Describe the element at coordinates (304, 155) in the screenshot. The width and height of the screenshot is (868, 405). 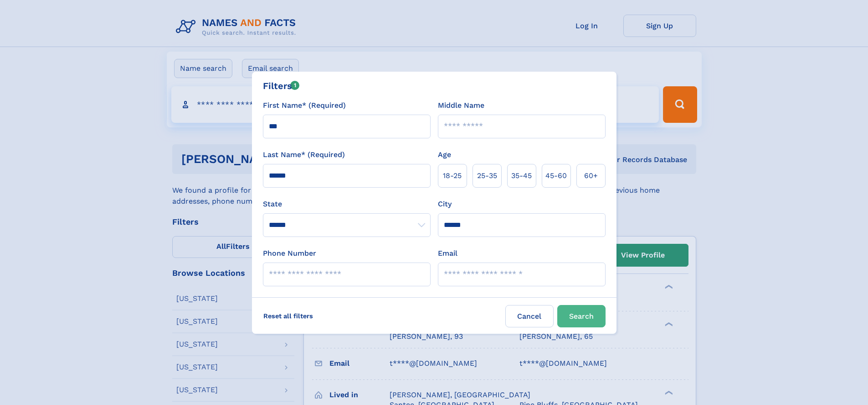
I see `label: Last Name* (Required)` at that location.